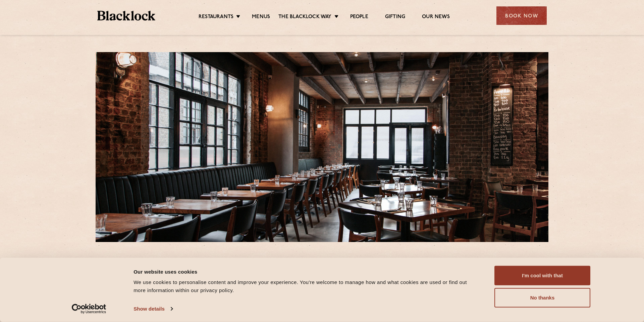 Image resolution: width=644 pixels, height=322 pixels. Describe the element at coordinates (306, 272) in the screenshot. I see `div: Our website uses cookies` at that location.